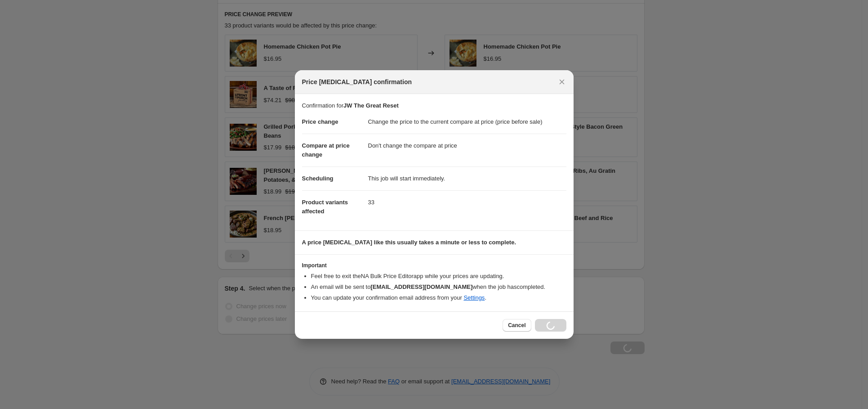 Image resolution: width=868 pixels, height=409 pixels. I want to click on button: Cancel, so click(517, 325).